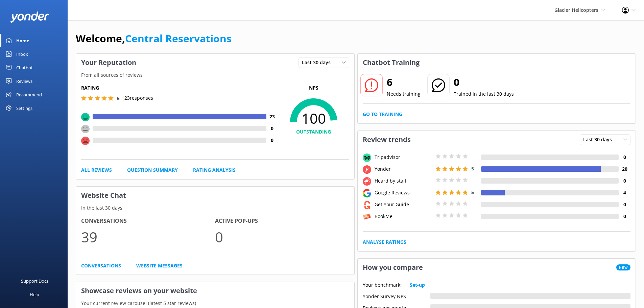 Image resolution: width=644 pixels, height=308 pixels. What do you see at coordinates (108, 63) in the screenshot?
I see `h3: Your Reputation` at bounding box center [108, 63].